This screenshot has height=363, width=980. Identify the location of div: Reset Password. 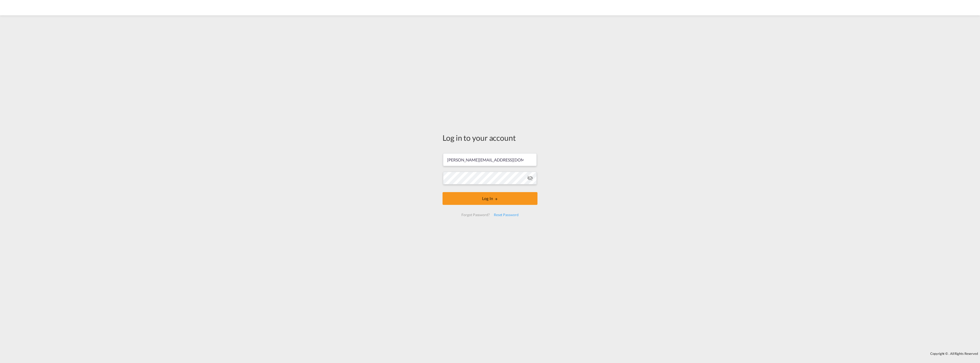
(506, 214).